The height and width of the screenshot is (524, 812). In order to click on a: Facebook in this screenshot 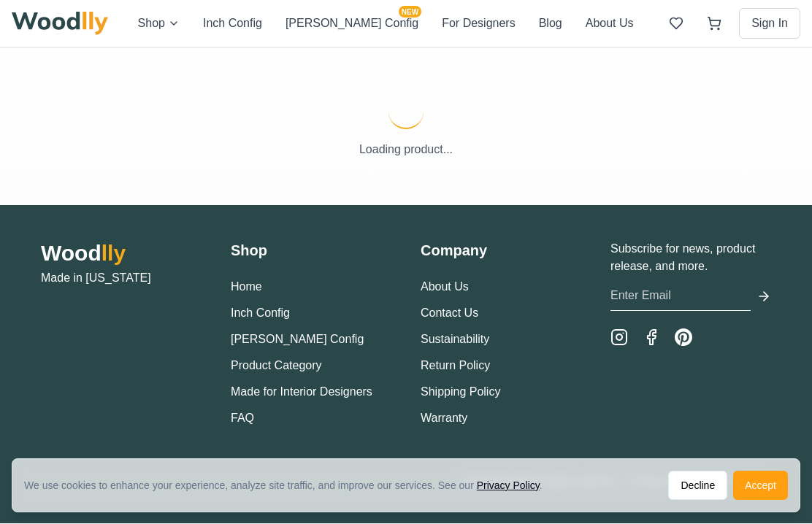, I will do `click(651, 337)`.